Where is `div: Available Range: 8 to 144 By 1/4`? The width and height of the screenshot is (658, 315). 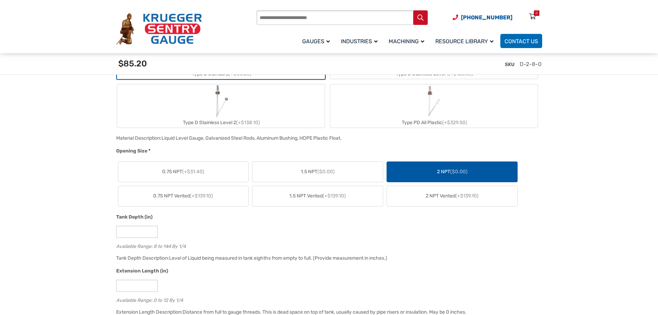
div: Available Range: 8 to 144 By 1/4 is located at coordinates (328, 245).